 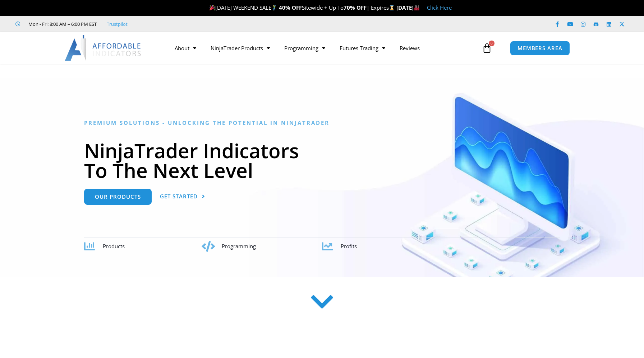 I want to click on a: Reviews, so click(x=410, y=48).